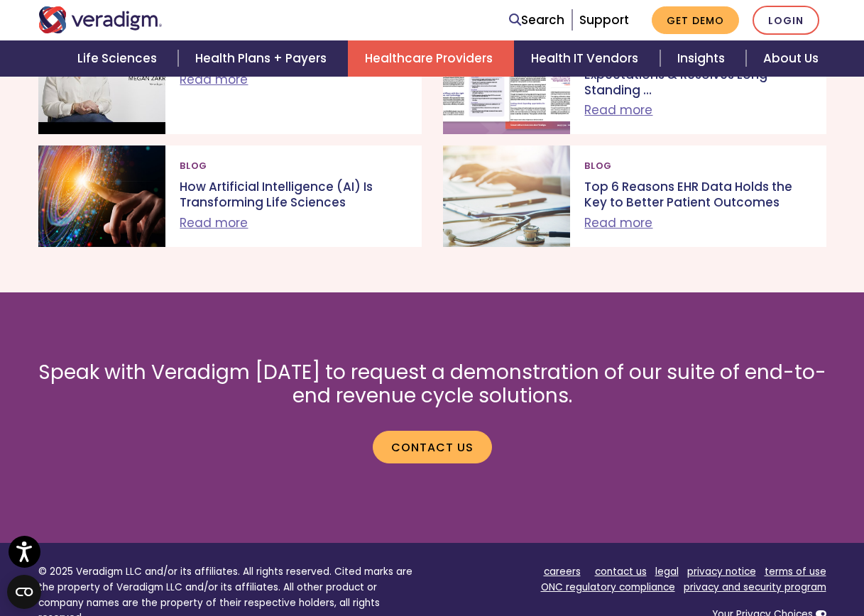 The image size is (864, 616). I want to click on a: legal, so click(667, 572).